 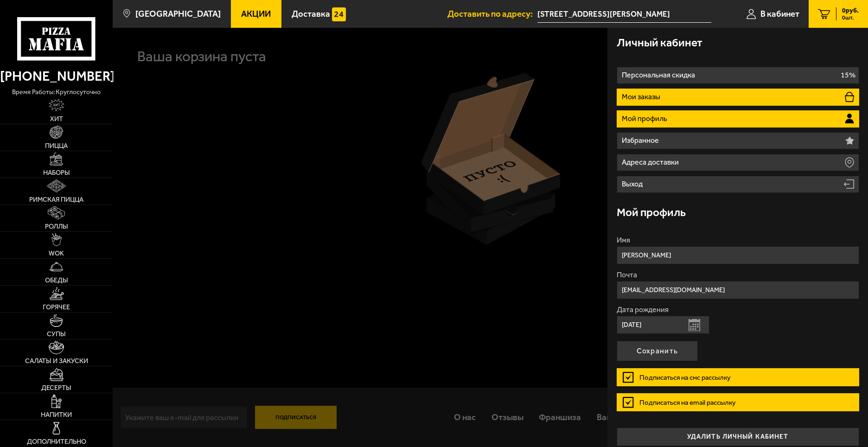 I want to click on span: Салаты и закуски, so click(x=57, y=361).